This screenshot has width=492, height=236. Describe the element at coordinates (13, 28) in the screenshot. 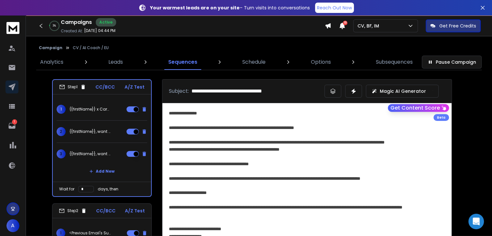

I see `img: logo` at that location.